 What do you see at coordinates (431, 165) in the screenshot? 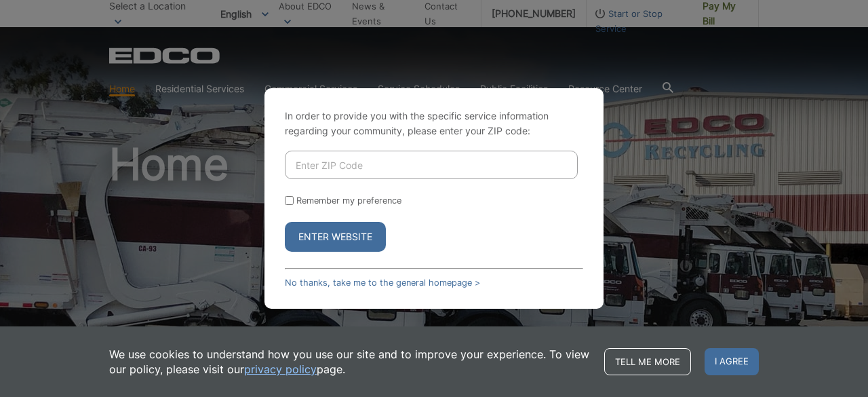
I see `input: Enter ZIP Code` at bounding box center [431, 165].